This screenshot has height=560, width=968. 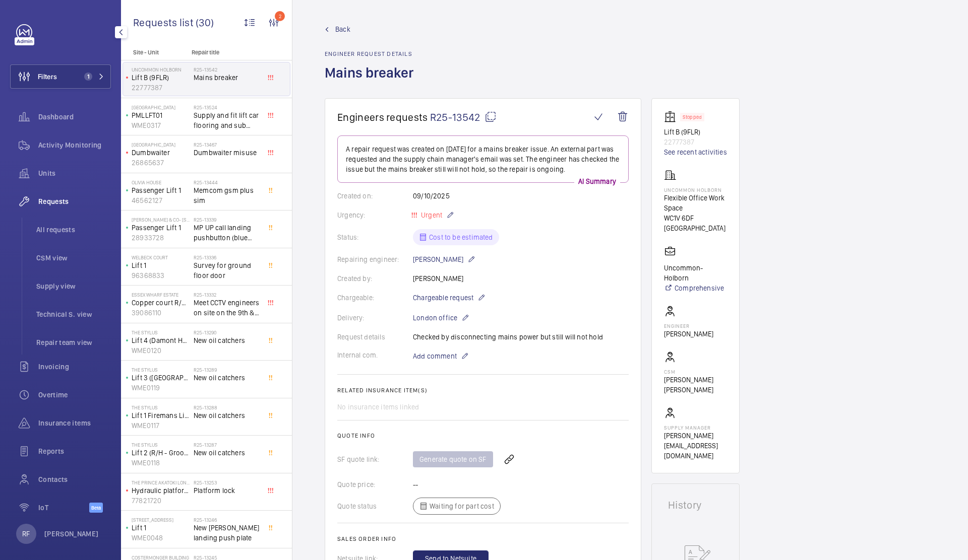 What do you see at coordinates (430, 215) in the screenshot?
I see `span: Urgent` at bounding box center [430, 215].